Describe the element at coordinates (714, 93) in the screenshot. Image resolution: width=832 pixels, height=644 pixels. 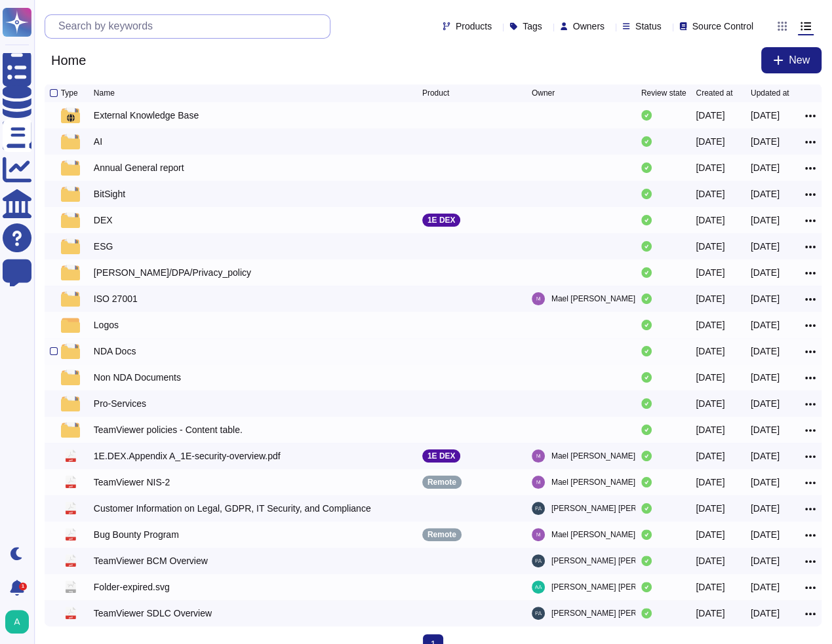
I see `span: Created at` at that location.